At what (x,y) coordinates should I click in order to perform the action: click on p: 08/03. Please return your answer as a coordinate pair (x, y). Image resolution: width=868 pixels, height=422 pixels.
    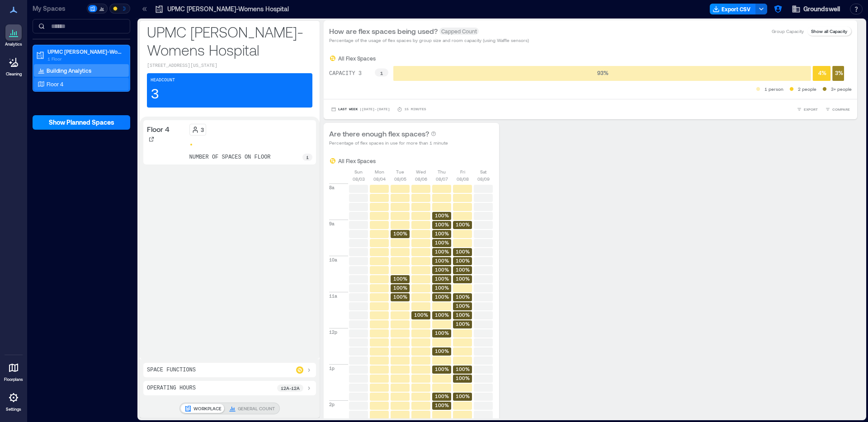
    Looking at the image, I should click on (359, 179).